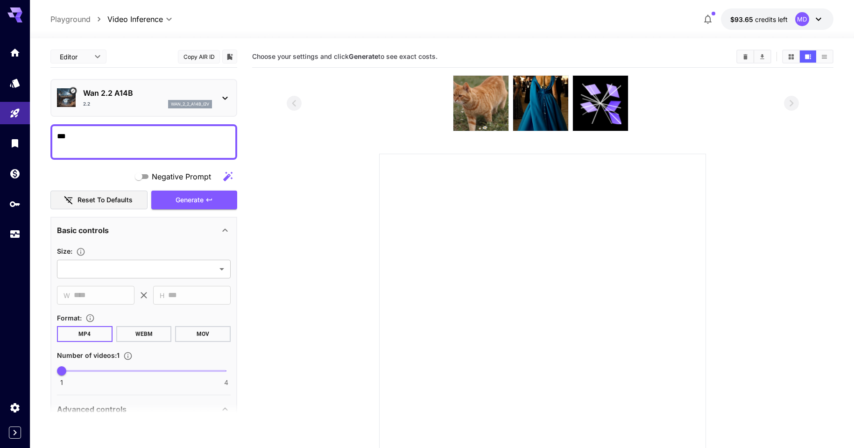 This screenshot has width=854, height=448. I want to click on p: 2.2, so click(86, 104).